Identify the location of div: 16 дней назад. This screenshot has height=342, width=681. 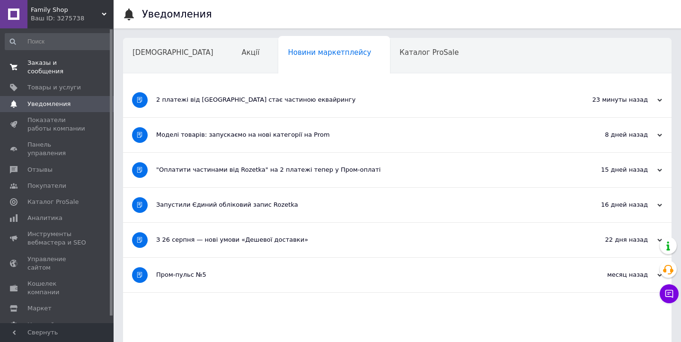
(615, 205).